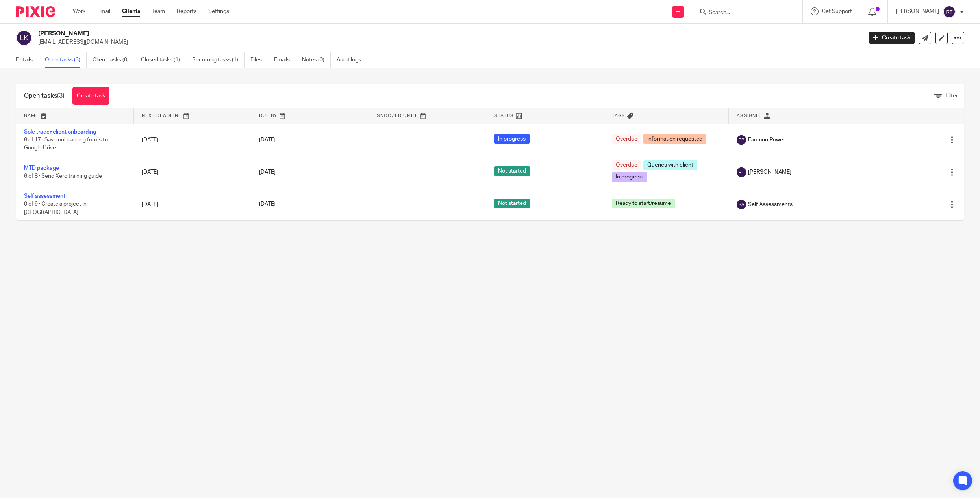 The image size is (980, 498). I want to click on h1: Open tasks, so click(44, 96).